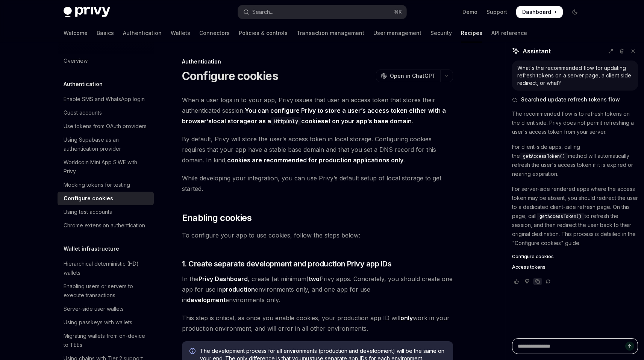  What do you see at coordinates (230, 76) in the screenshot?
I see `h1: Configure cookies` at bounding box center [230, 76].